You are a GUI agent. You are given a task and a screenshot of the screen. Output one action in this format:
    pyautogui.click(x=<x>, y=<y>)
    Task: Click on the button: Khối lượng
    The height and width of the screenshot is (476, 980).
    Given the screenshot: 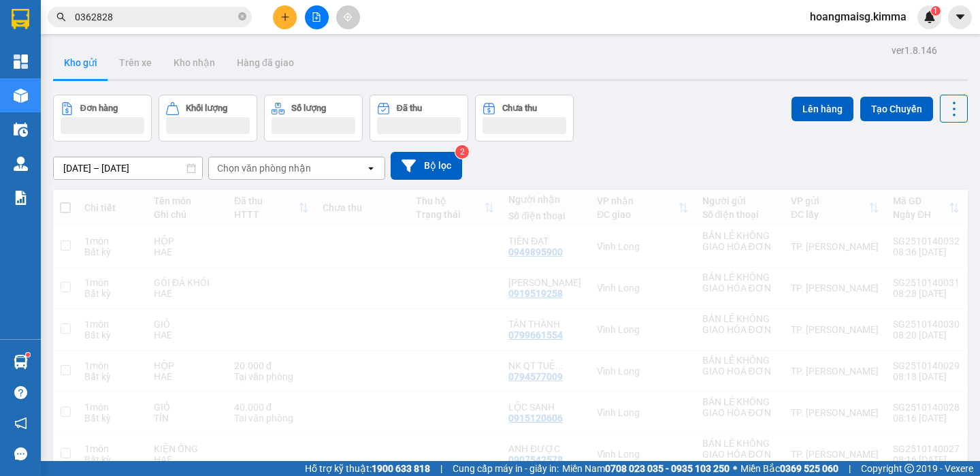 What is the action you would take?
    pyautogui.click(x=208, y=118)
    